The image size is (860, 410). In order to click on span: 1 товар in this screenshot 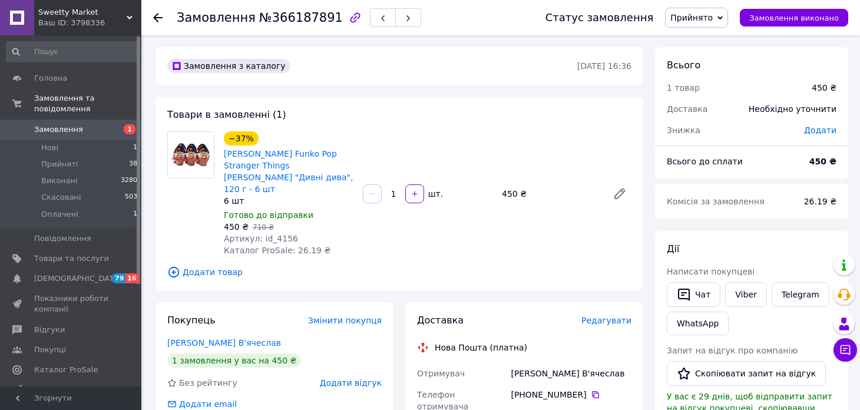, I will do `click(683, 88)`.